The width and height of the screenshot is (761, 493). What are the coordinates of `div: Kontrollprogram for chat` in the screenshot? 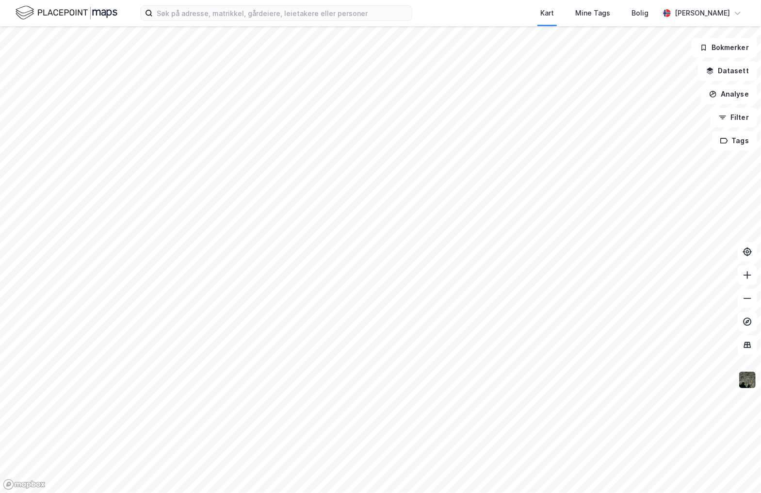 It's located at (737, 470).